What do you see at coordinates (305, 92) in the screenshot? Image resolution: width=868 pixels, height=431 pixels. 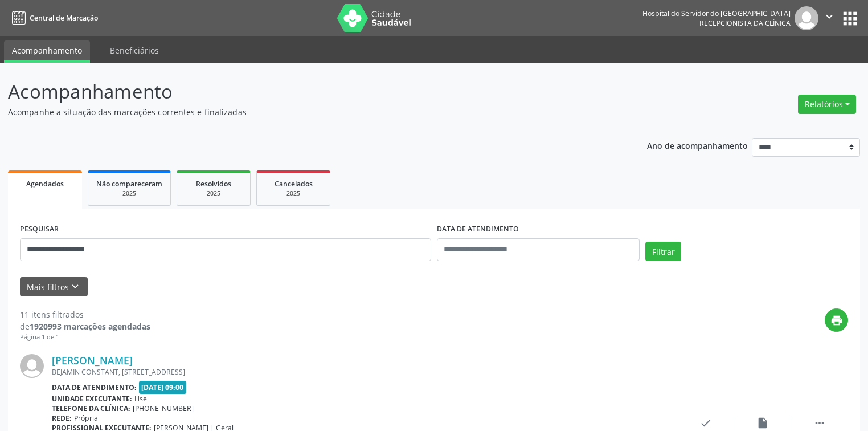 I see `p: Acompanhamento` at bounding box center [305, 92].